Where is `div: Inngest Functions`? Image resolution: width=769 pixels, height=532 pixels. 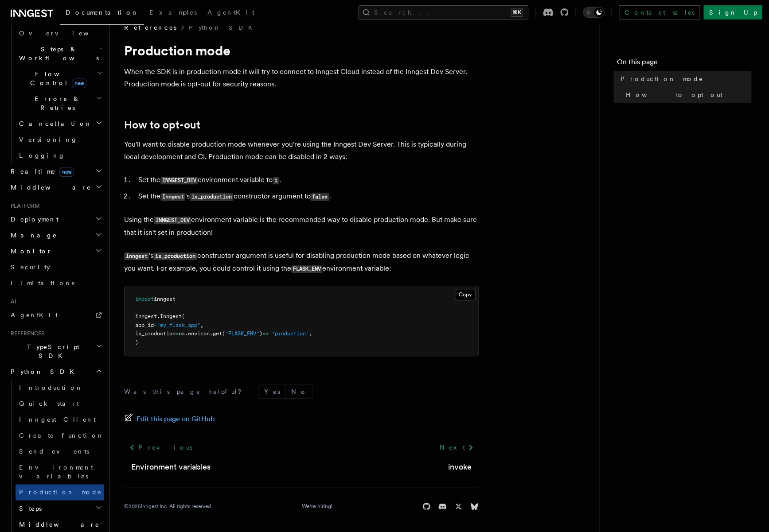 div: Inngest Functions is located at coordinates (55, 94).